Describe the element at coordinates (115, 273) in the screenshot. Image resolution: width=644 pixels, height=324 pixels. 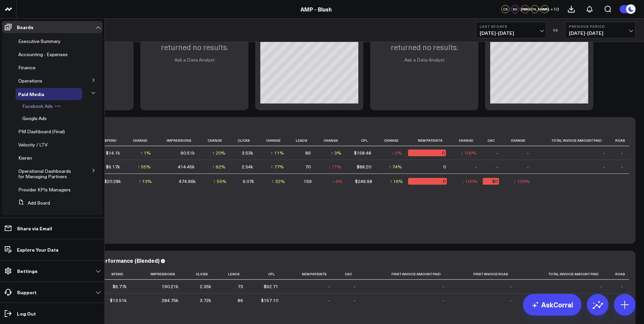
I see `th: Spend` at that location.